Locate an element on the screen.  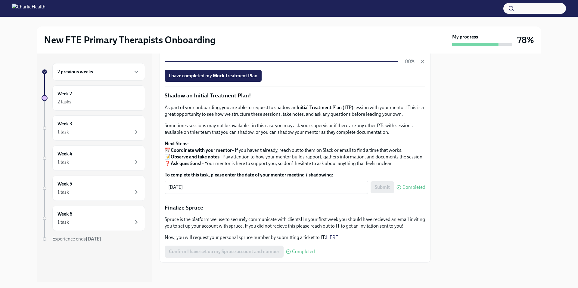
button: Cancel is located at coordinates (422, 62).